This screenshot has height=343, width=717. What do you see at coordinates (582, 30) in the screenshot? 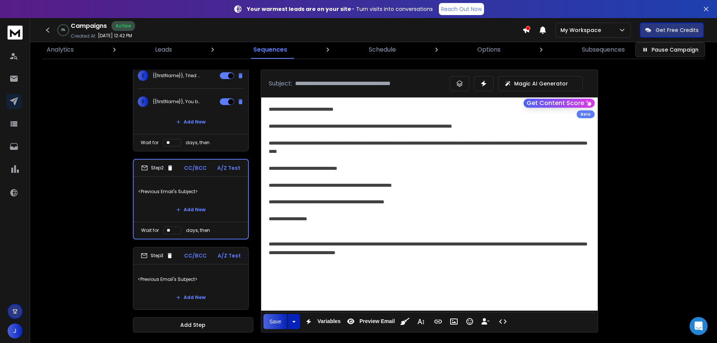
I see `p: My Workspace` at bounding box center [582, 30].